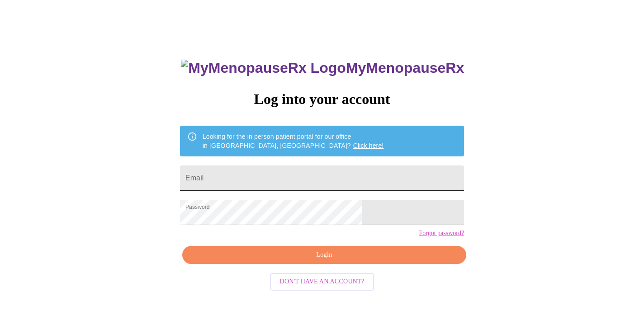 The image size is (644, 311). I want to click on button: Don't have an account?, so click(322, 282).